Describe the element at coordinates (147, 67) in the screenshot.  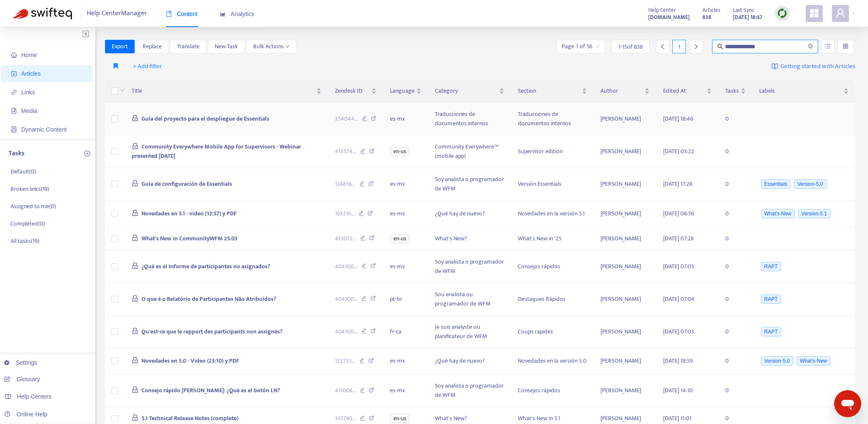
I see `button: + Add filter` at that location.